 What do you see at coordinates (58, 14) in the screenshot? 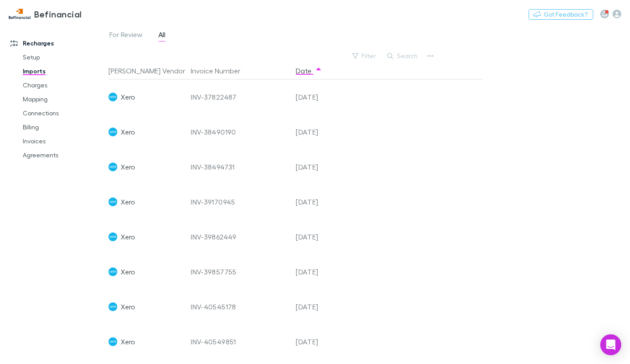
I see `h3: Befinancial` at bounding box center [58, 14].